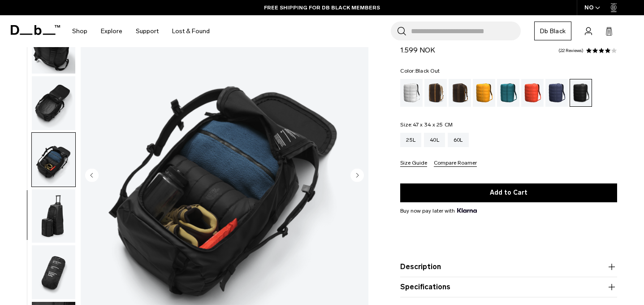 The width and height of the screenshot is (644, 305). Describe the element at coordinates (455, 163) in the screenshot. I see `button: Compare Roamer` at that location.